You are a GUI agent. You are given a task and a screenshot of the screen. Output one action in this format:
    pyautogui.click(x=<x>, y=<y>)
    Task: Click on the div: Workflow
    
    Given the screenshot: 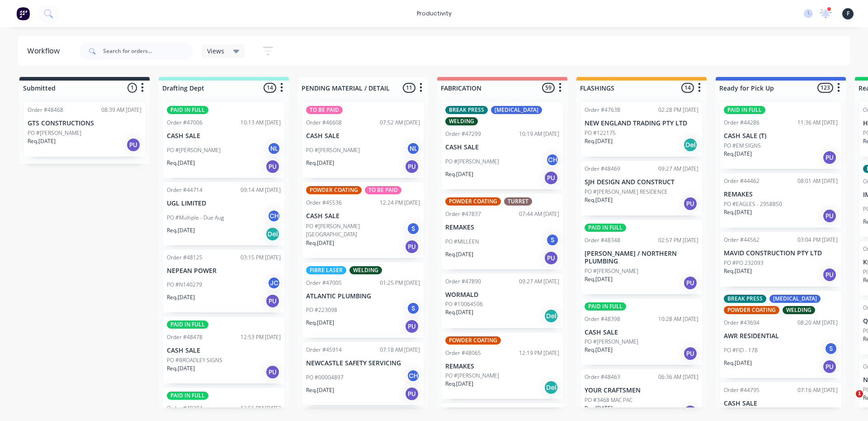 What is the action you would take?
    pyautogui.click(x=46, y=51)
    